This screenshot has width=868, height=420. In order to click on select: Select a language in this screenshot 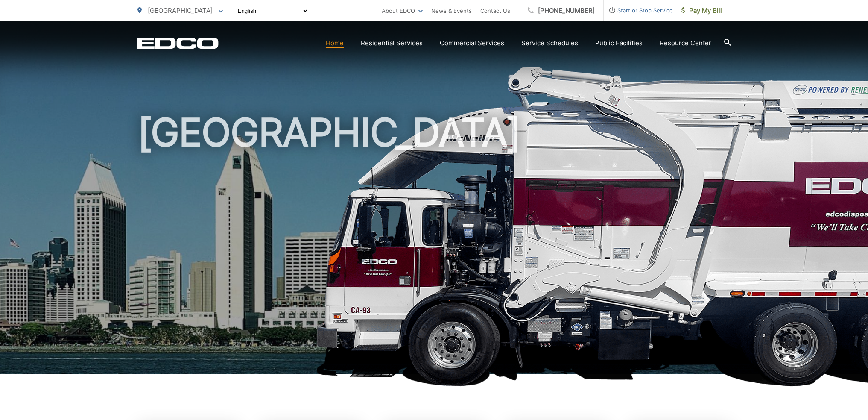, I will do `click(272, 11)`.